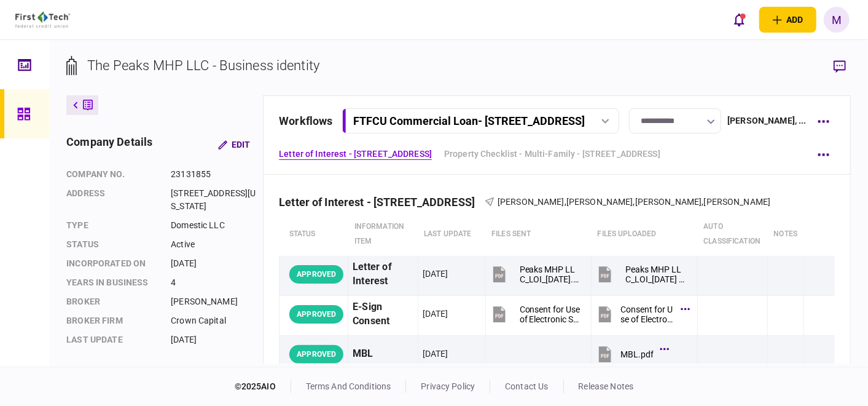 This screenshot has width=868, height=406. What do you see at coordinates (645, 235) in the screenshot?
I see `th: Files uploaded` at bounding box center [645, 235].